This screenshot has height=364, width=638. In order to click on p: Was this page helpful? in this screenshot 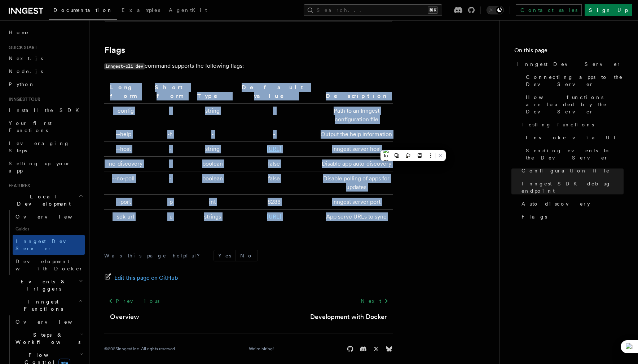, I will do `click(154, 256)`.